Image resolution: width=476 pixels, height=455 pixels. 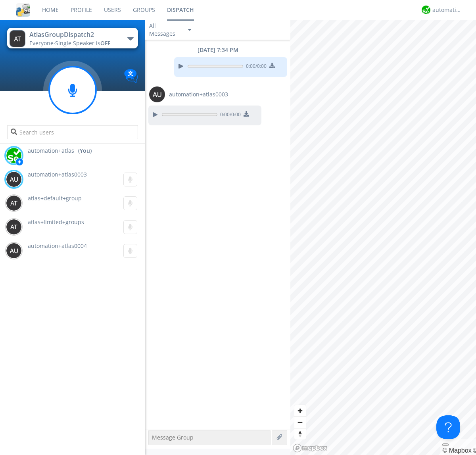 What do you see at coordinates (300, 423) in the screenshot?
I see `span: Zoom out` at bounding box center [300, 423].